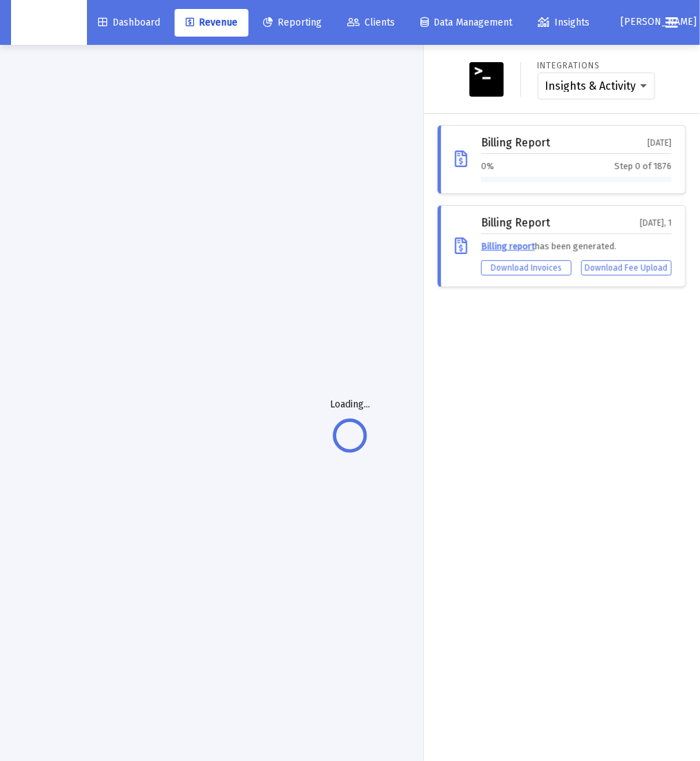 The width and height of the screenshot is (700, 761). What do you see at coordinates (371, 22) in the screenshot?
I see `a: Clients` at bounding box center [371, 22].